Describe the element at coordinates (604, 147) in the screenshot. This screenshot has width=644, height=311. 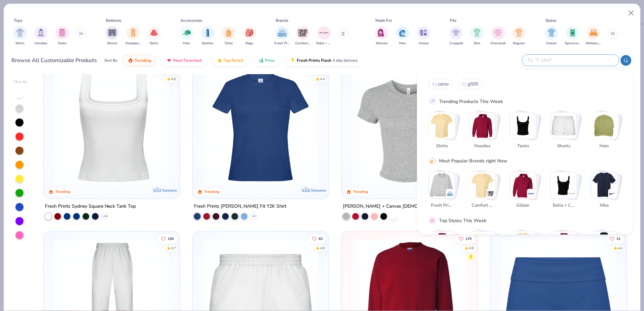
I see `span: Hats` at that location.